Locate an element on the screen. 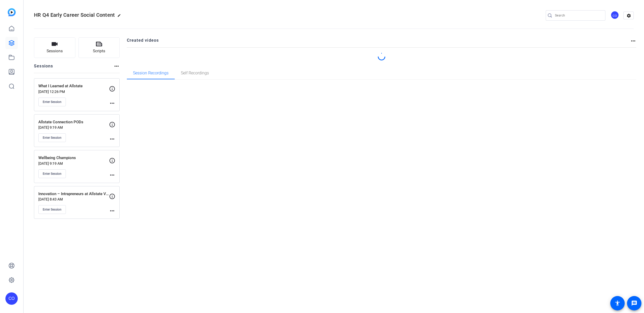 The width and height of the screenshot is (644, 313). input: Search is located at coordinates (578, 15).